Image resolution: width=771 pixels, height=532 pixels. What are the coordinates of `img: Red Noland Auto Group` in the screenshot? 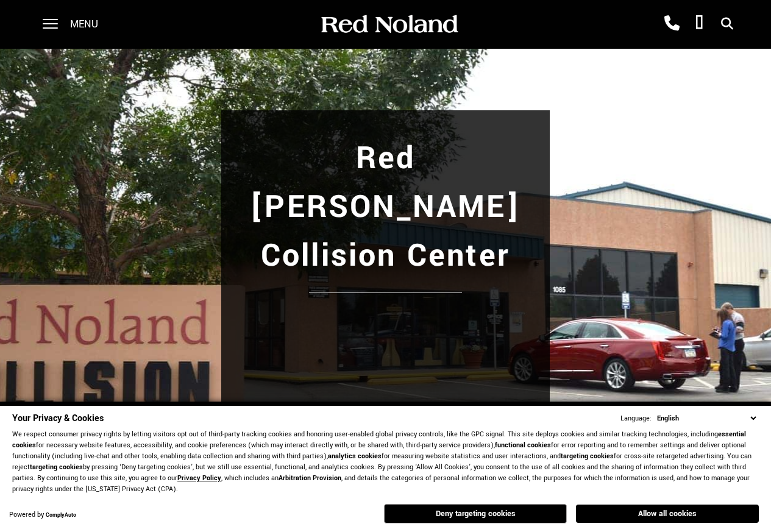 It's located at (389, 24).